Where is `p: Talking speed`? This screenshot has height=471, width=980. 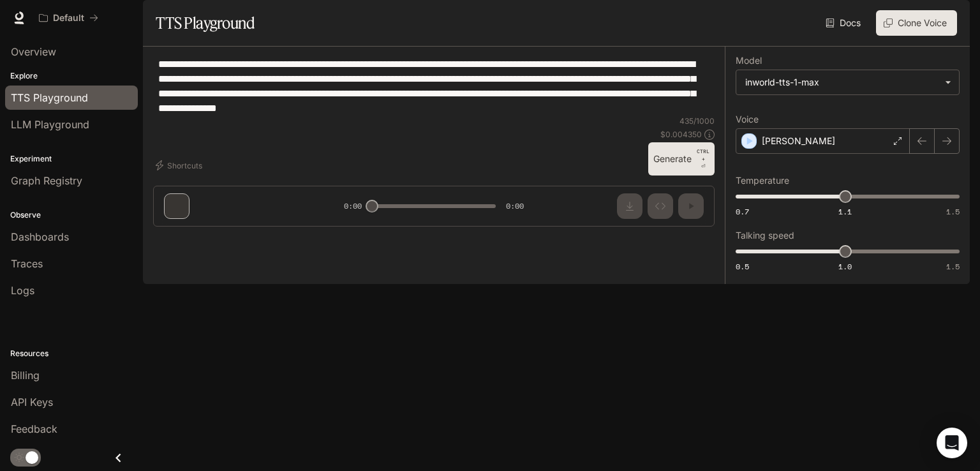
p: Talking speed is located at coordinates (765, 236).